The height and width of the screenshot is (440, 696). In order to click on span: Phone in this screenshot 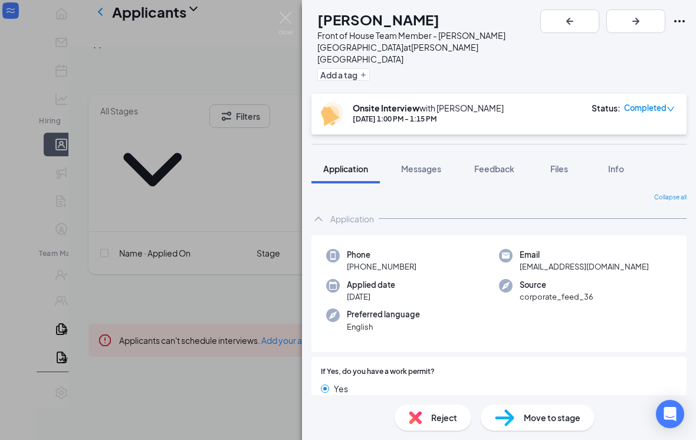, I will do `click(382, 255)`.